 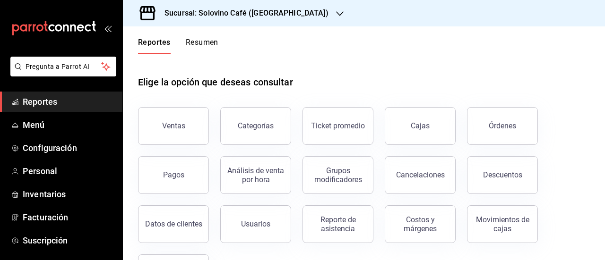 I want to click on button: Pagos, so click(x=173, y=175).